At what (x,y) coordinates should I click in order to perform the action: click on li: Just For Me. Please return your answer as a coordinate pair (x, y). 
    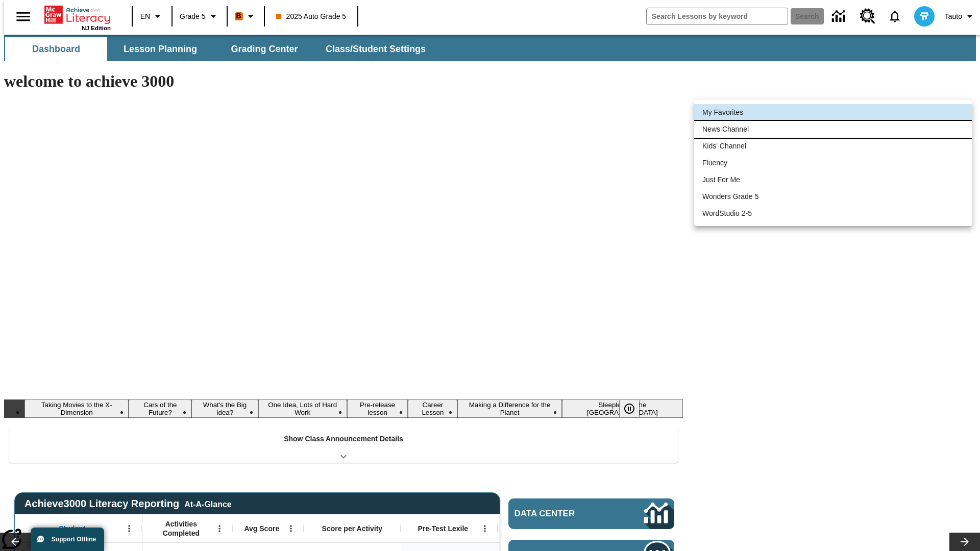
    Looking at the image, I should click on (833, 179).